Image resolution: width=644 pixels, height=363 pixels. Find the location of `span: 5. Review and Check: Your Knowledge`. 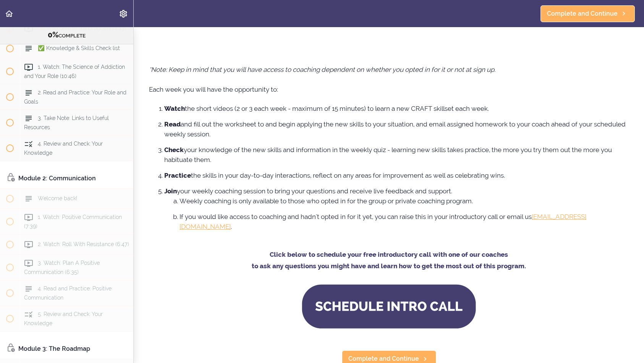

span: 5. Review and Check: Your Knowledge is located at coordinates (64, 318).